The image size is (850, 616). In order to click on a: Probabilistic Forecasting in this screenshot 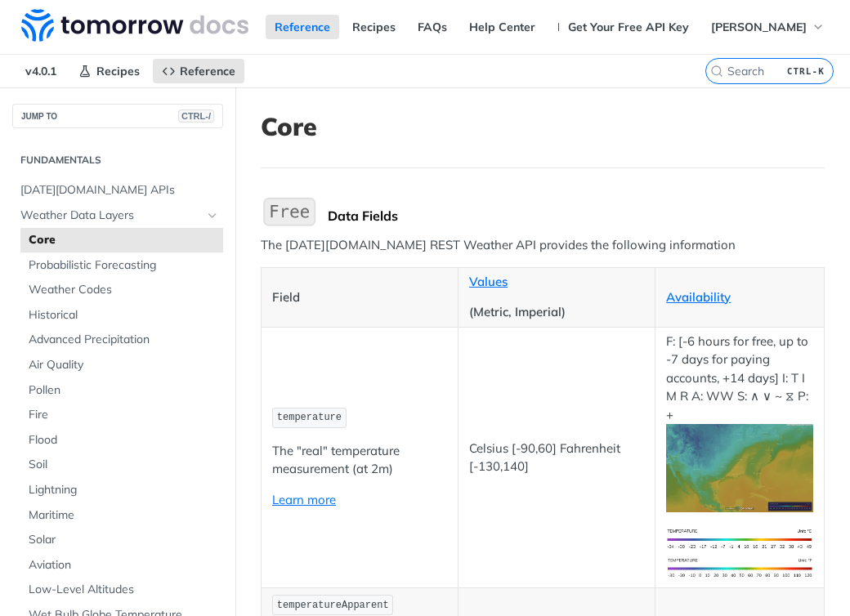, I will do `click(122, 266)`.